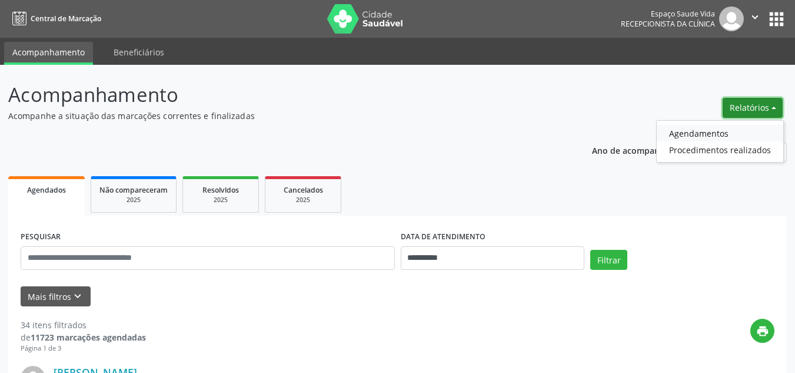 This screenshot has width=795, height=373. Describe the element at coordinates (41, 237) in the screenshot. I see `label: PESQUISAR` at that location.